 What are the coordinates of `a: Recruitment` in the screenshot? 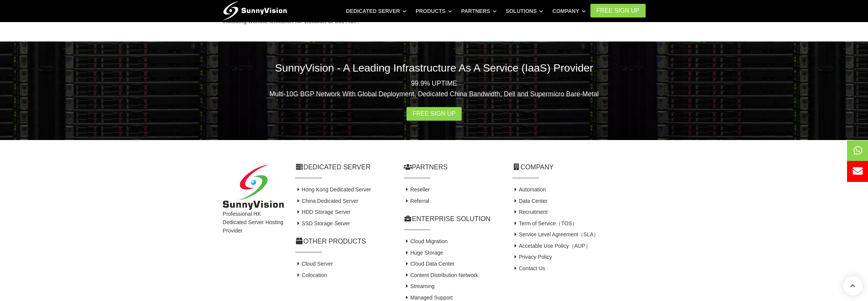 It's located at (530, 212).